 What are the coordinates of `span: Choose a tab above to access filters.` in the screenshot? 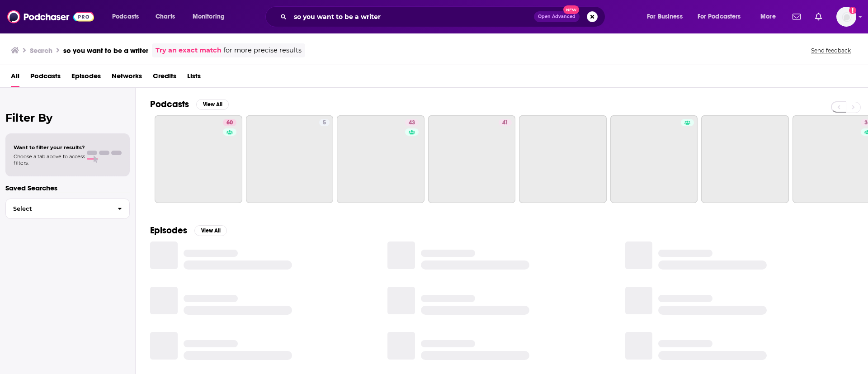 It's located at (50, 160).